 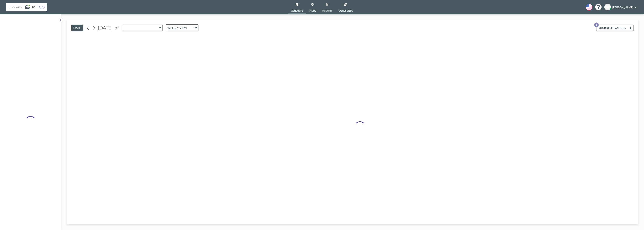 I want to click on img: organization-logo, so click(x=27, y=7).